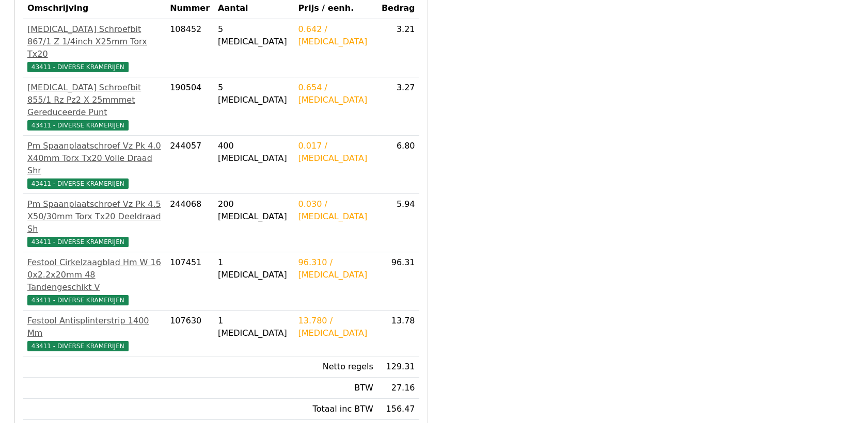  I want to click on td: 96.31, so click(398, 281).